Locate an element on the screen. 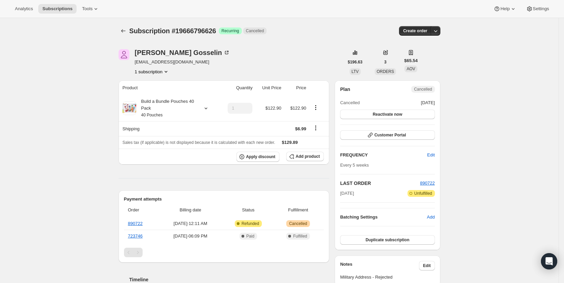 The image size is (564, 283). small: 40 Pouches is located at coordinates (152, 115).